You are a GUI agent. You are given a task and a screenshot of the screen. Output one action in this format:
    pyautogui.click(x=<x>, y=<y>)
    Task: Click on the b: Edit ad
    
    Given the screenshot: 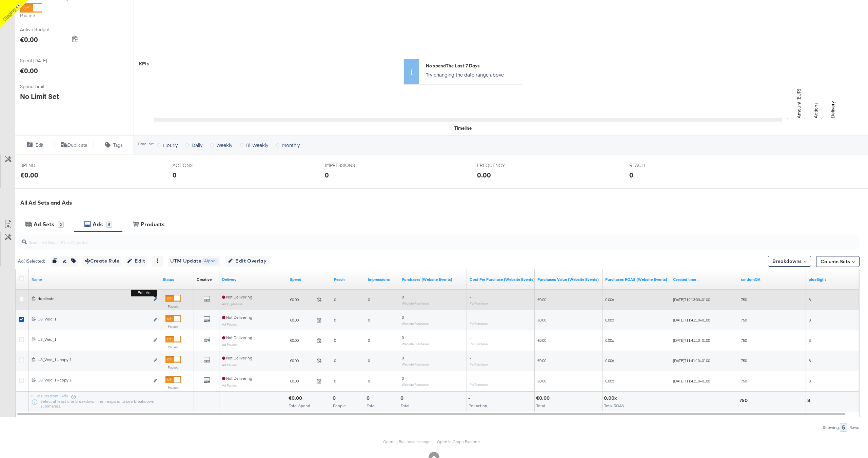 What is the action you would take?
    pyautogui.click(x=143, y=293)
    